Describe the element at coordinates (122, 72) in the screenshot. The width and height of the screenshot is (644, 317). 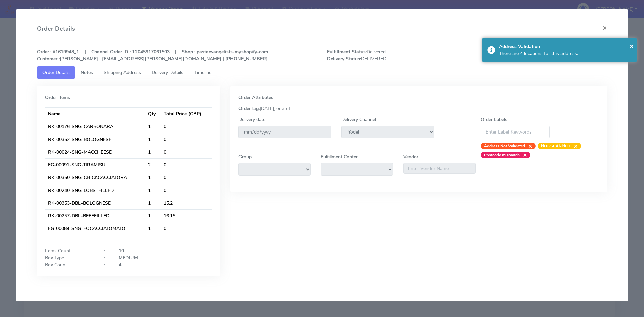
I see `span: Shipping Address` at that location.